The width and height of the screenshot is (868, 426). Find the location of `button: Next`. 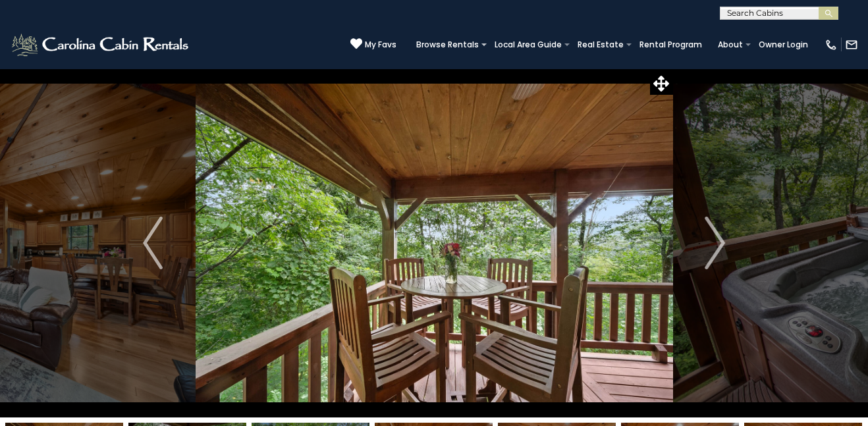

button: Next is located at coordinates (715, 243).